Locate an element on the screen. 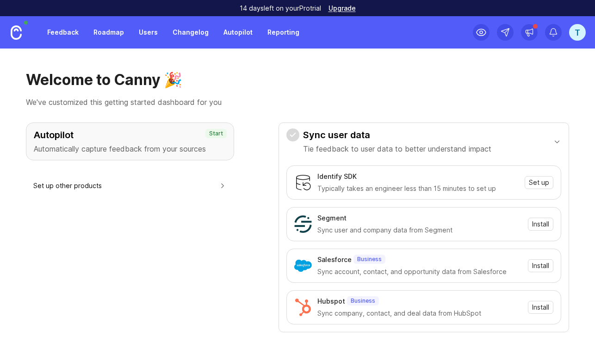 Image resolution: width=595 pixels, height=354 pixels. div: Hubspot is located at coordinates (331, 302).